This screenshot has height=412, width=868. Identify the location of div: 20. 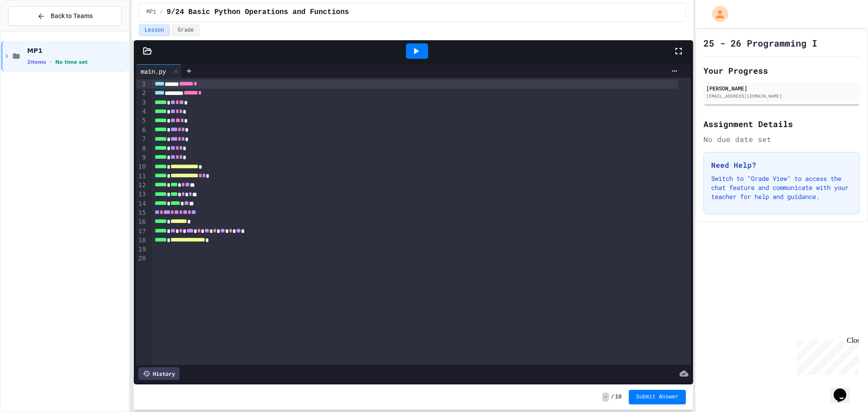
(141, 259).